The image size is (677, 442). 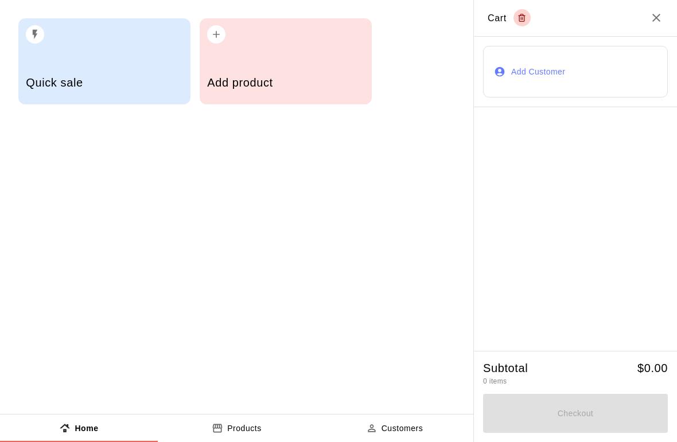 I want to click on h5: Add product, so click(x=285, y=83).